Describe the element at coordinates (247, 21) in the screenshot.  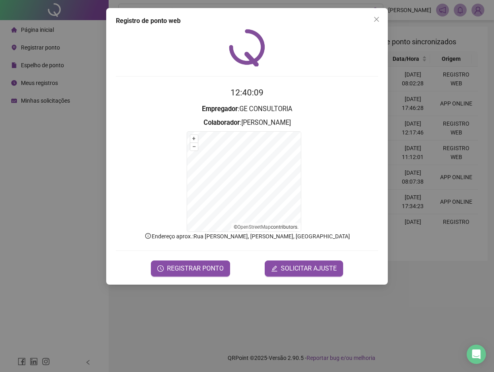
I see `div: Registro de ponto web` at that location.